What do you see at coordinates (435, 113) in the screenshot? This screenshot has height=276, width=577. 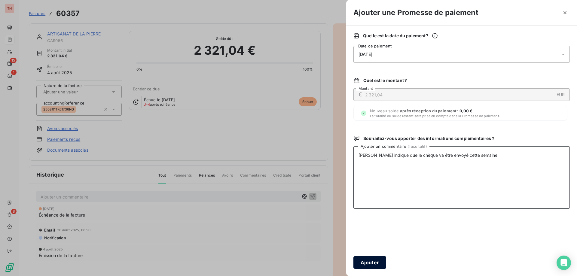 I see `span: Nouveau solde` at bounding box center [435, 113].